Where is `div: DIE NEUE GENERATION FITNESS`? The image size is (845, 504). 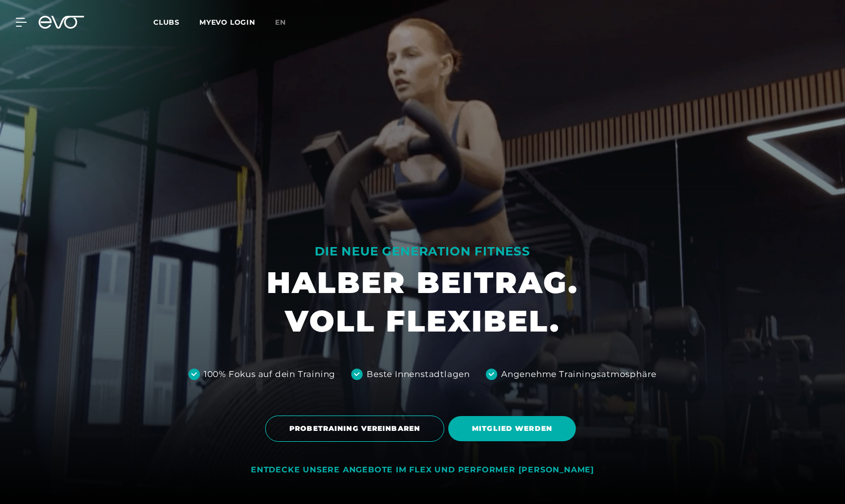
div: DIE NEUE GENERATION FITNESS is located at coordinates (422, 252).